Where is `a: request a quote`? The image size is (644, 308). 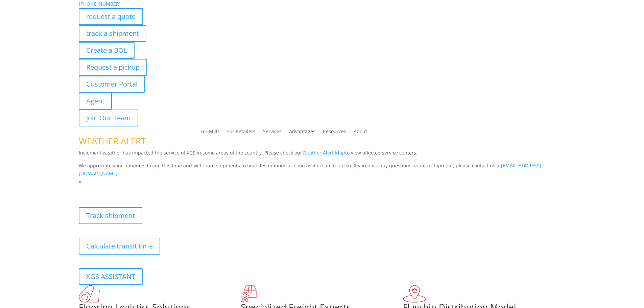 a: request a quote is located at coordinates (111, 17).